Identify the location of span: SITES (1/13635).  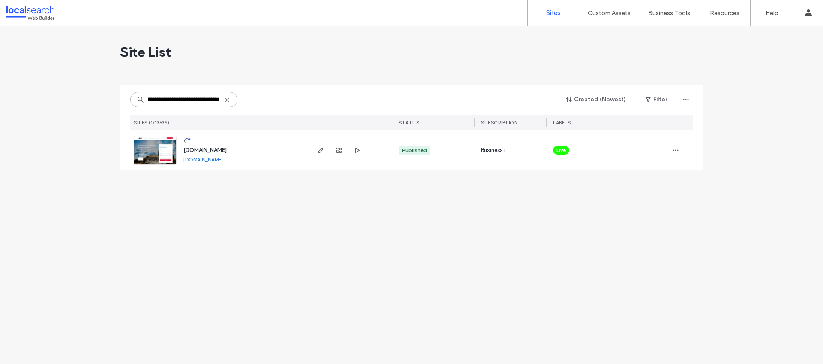
(152, 123).